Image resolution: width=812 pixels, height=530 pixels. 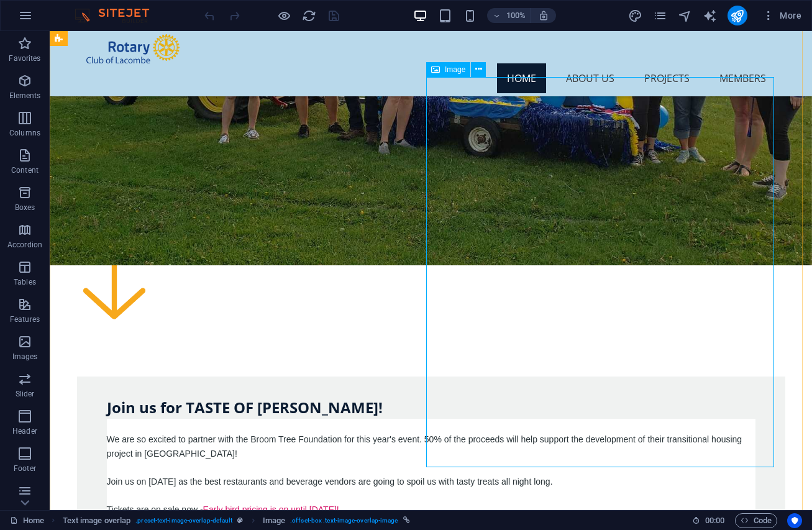 What do you see at coordinates (794, 521) in the screenshot?
I see `button: Usercentrics` at bounding box center [794, 521].